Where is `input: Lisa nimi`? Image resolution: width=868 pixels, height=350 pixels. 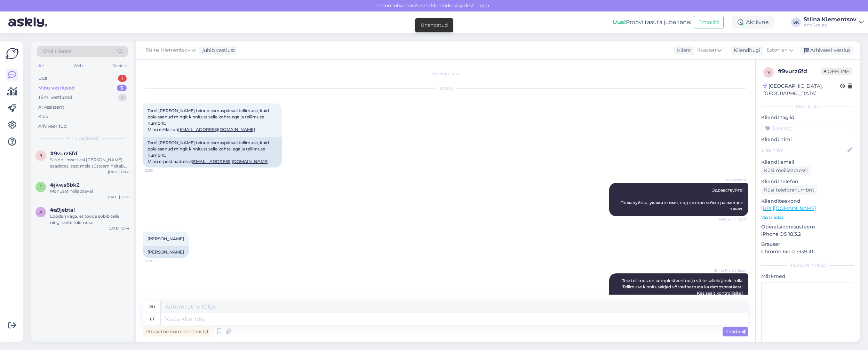
input: Lisa nimi is located at coordinates (804, 150).